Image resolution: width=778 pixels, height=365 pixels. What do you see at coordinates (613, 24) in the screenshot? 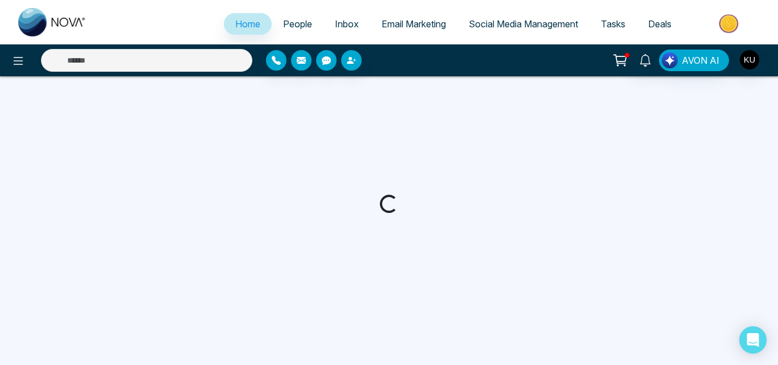
I see `a: Tasks` at bounding box center [613, 24].